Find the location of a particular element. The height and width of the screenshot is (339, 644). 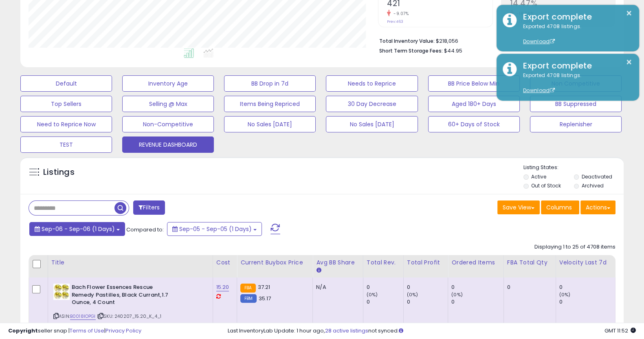

small: FBM is located at coordinates (248, 298).